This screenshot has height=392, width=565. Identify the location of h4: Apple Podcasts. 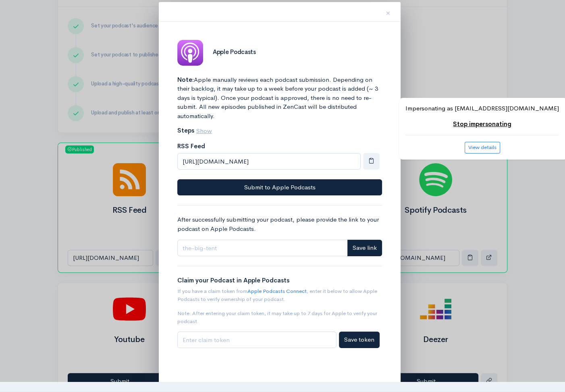
(298, 52).